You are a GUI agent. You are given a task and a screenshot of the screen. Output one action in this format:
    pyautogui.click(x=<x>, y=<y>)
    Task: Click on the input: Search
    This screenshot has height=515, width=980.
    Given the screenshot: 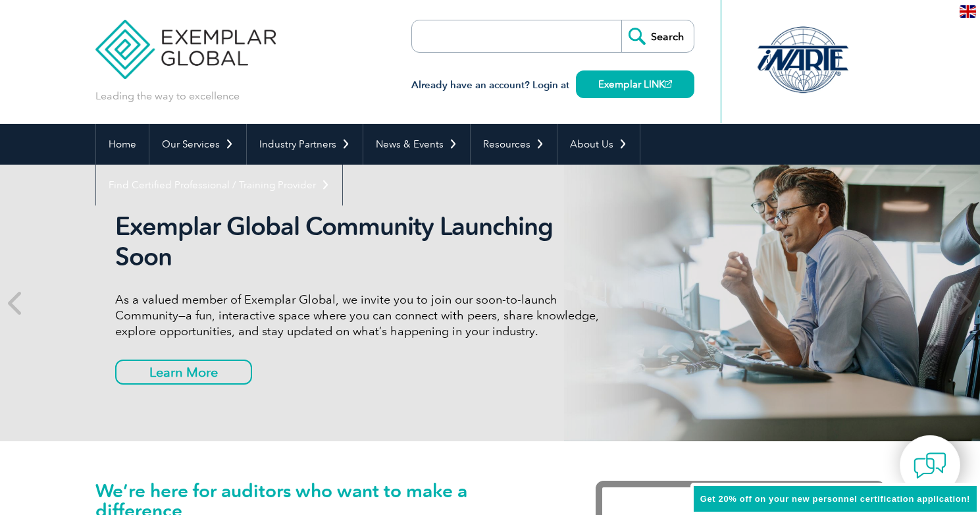 What is the action you would take?
    pyautogui.click(x=658, y=37)
    